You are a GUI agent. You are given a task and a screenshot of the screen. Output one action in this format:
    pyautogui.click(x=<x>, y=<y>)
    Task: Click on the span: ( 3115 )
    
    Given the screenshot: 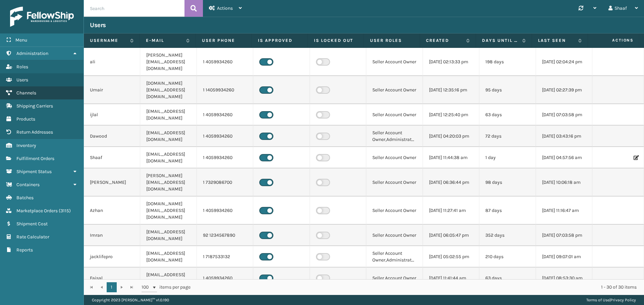 What is the action you would take?
    pyautogui.click(x=64, y=210)
    